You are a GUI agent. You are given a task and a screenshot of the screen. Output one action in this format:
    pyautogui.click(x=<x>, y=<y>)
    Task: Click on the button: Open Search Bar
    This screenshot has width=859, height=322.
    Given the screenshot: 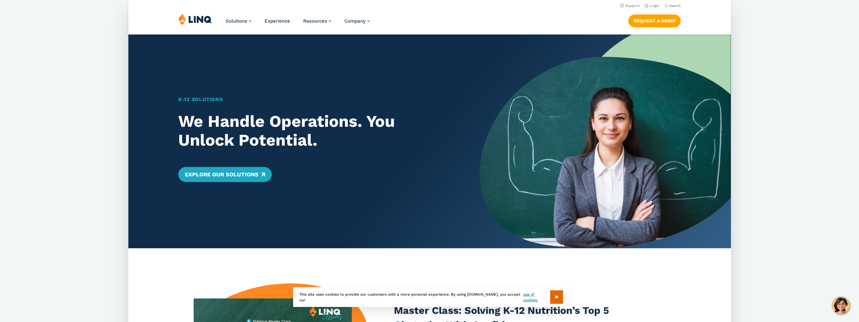 What is the action you would take?
    pyautogui.click(x=672, y=6)
    